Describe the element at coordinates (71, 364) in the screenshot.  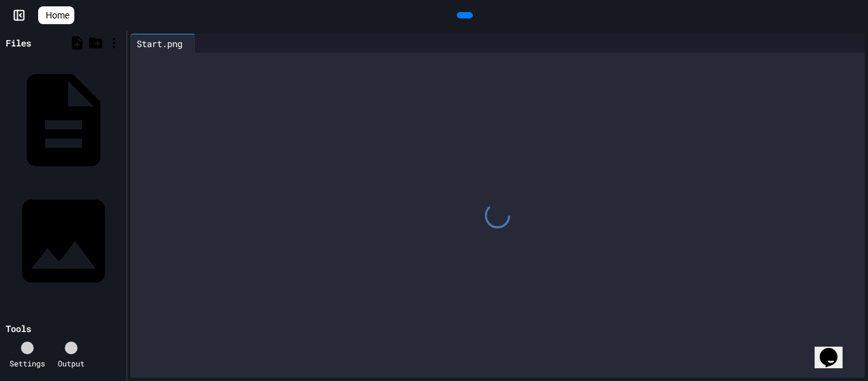
I see `div: Output` at that location.